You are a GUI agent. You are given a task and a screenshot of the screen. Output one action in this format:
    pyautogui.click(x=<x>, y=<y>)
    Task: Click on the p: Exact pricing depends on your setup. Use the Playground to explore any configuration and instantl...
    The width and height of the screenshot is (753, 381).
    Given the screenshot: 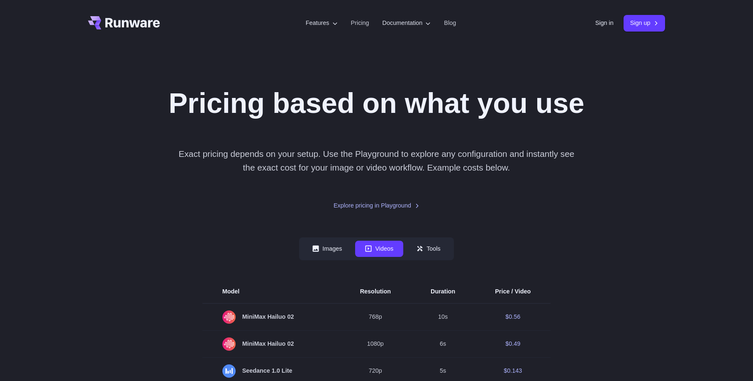 What is the action you would take?
    pyautogui.click(x=376, y=161)
    